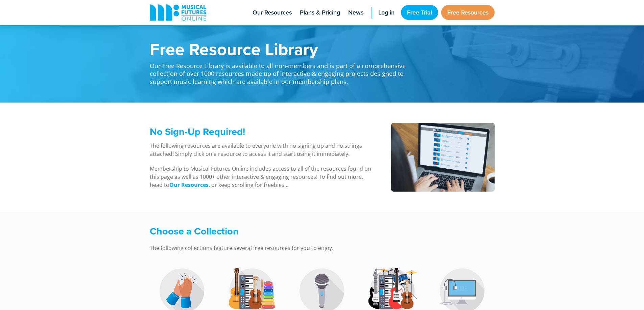  What do you see at coordinates (261, 150) in the screenshot?
I see `p: The following resources are available to everyone with no signing up and no strings attached! Sim...` at bounding box center [261, 150].